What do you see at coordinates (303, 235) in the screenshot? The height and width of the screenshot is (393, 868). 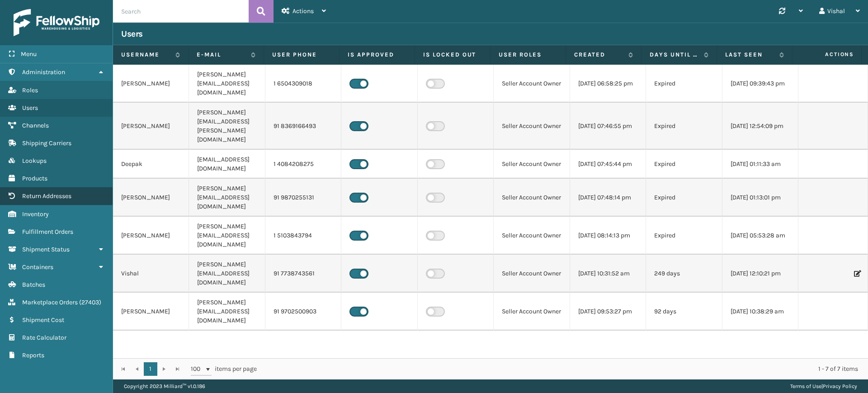 I see `td: 1 5103843794` at bounding box center [303, 235].